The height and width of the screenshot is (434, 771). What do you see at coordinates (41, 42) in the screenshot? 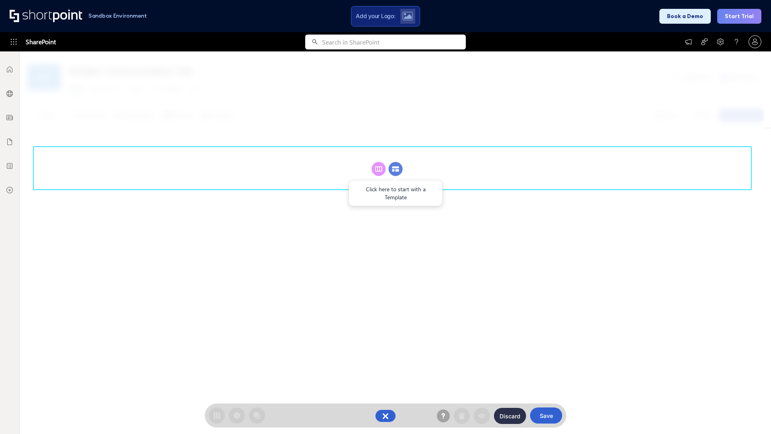
I see `span: SharePoint` at bounding box center [41, 42].